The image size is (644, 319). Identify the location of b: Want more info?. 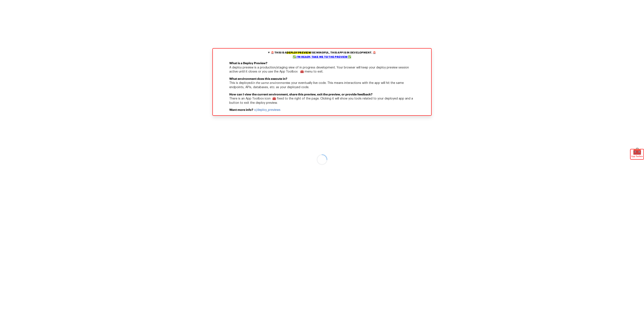
(241, 110).